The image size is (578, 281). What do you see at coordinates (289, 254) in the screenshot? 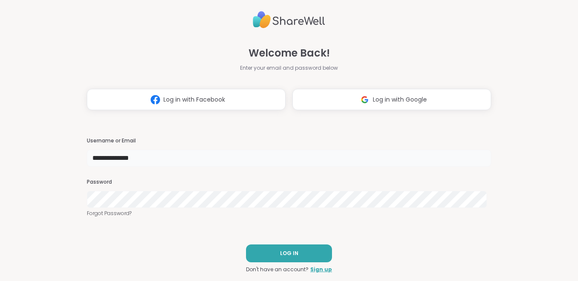
I see `span: LOG IN` at bounding box center [289, 254].